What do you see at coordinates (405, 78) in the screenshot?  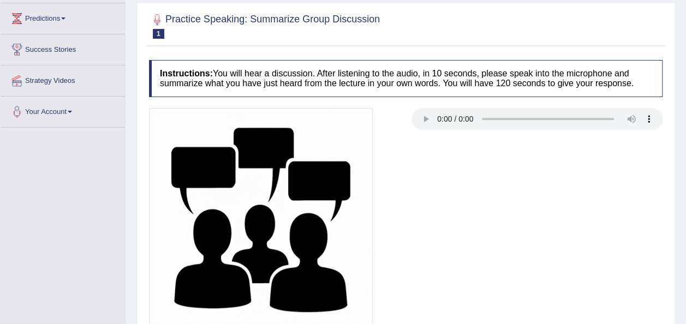 I see `h4: You will hear a discussion. After listening to the audio, in 10 seconds, please speak into the mi...` at bounding box center [405, 78].